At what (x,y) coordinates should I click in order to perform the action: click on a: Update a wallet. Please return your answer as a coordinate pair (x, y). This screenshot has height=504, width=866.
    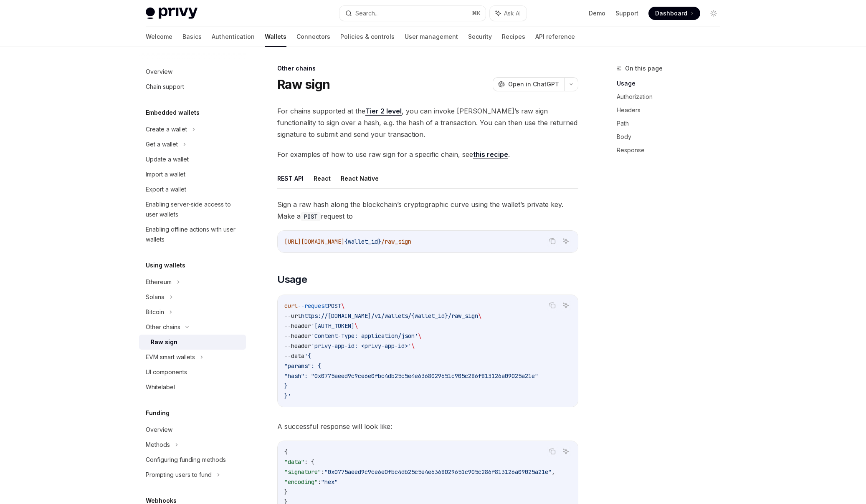
    Looking at the image, I should click on (192, 159).